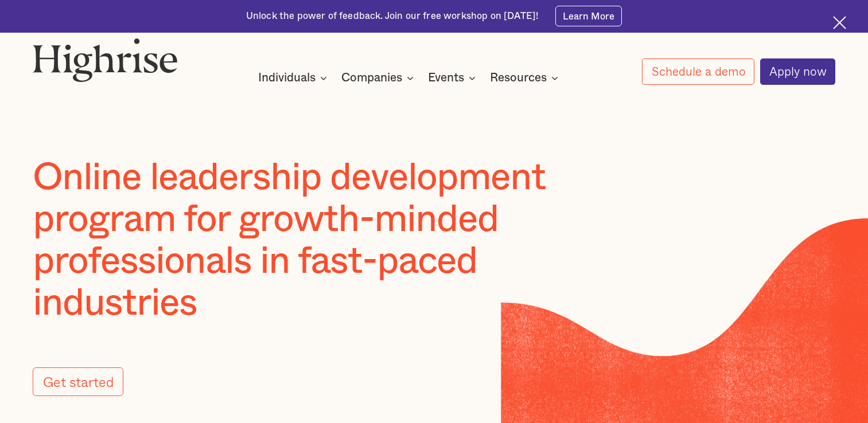  Describe the element at coordinates (698, 72) in the screenshot. I see `a: Schedule a demo` at that location.